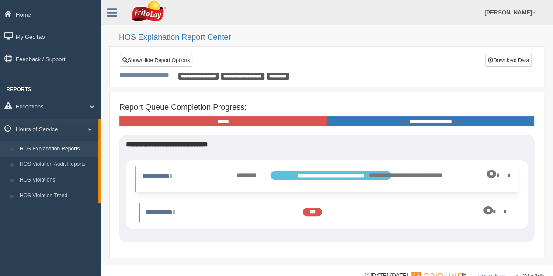 Image resolution: width=553 pixels, height=276 pixels. I want to click on a: HOS Violation Trend, so click(57, 196).